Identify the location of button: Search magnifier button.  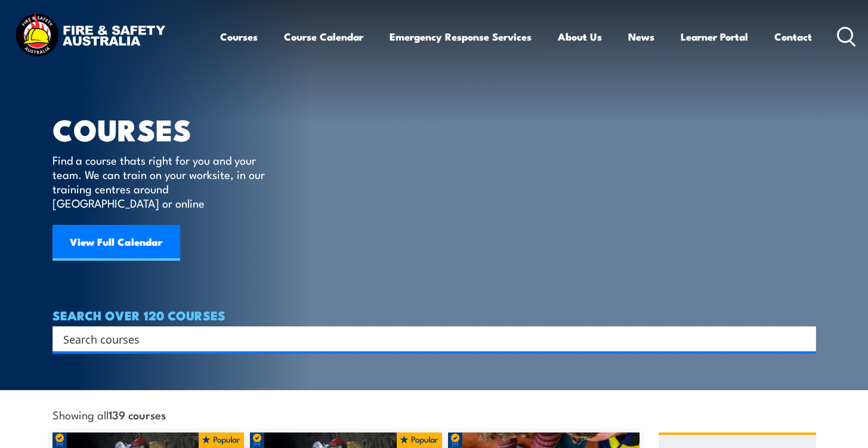
(803, 339).